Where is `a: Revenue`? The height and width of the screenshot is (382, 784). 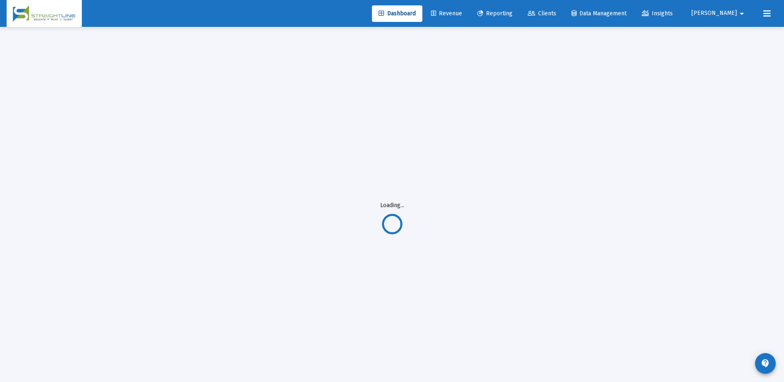 a: Revenue is located at coordinates (446, 14).